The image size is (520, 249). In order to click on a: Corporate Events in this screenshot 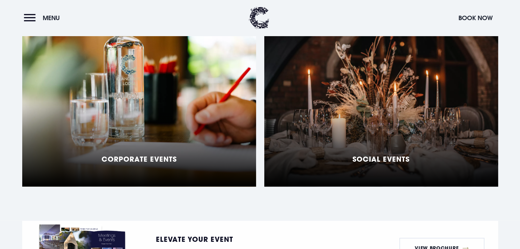, I will do `click(139, 101)`.